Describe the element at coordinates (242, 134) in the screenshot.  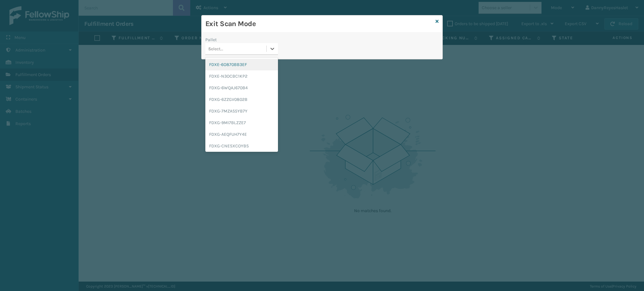
I see `div: FDXG-AEQFUH7Y4E` at that location.